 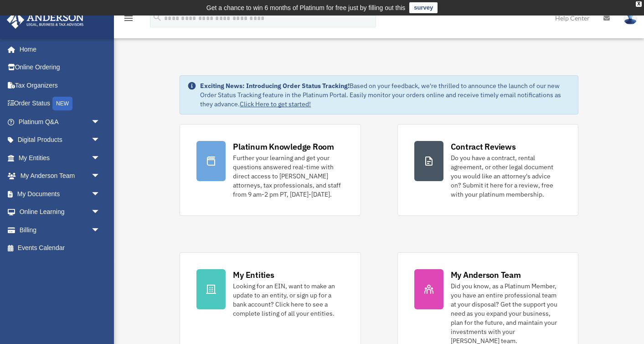 I want to click on div: Looking for an EIN, want to make an update to an entity, or sign up for a bank account? Click her..., so click(x=288, y=299).